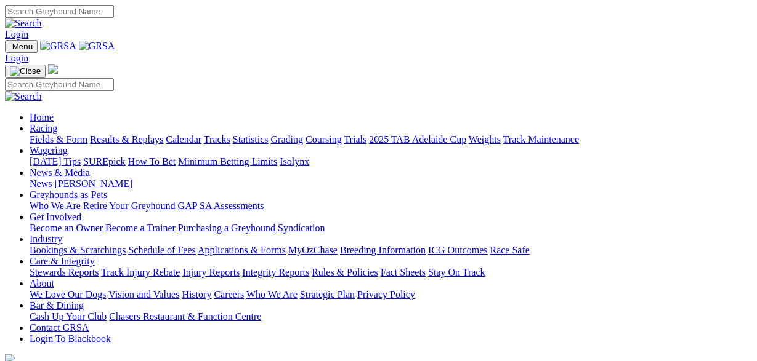  What do you see at coordinates (58, 139) in the screenshot?
I see `a: Fields & Form` at bounding box center [58, 139].